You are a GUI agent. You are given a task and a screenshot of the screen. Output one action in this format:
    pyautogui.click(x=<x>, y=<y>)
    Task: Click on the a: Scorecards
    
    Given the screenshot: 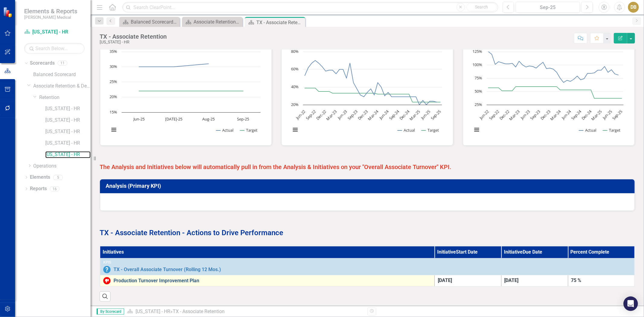 What is the action you would take?
    pyautogui.click(x=42, y=63)
    